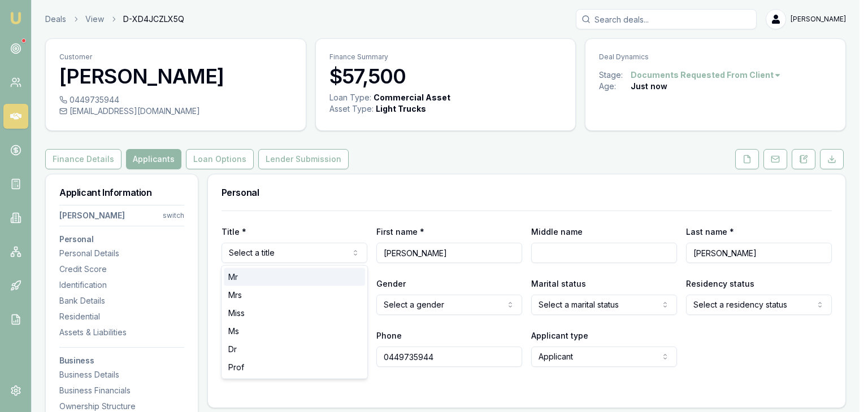 The image size is (868, 412). I want to click on span: Prof, so click(236, 368).